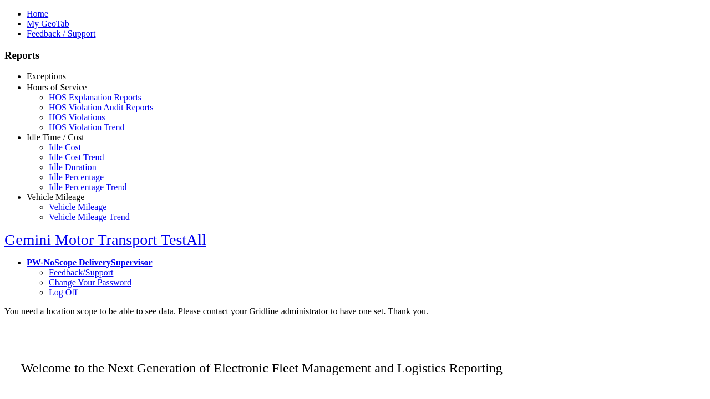 The image size is (710, 399). Describe the element at coordinates (86, 127) in the screenshot. I see `a: HOS Violation Trend` at that location.